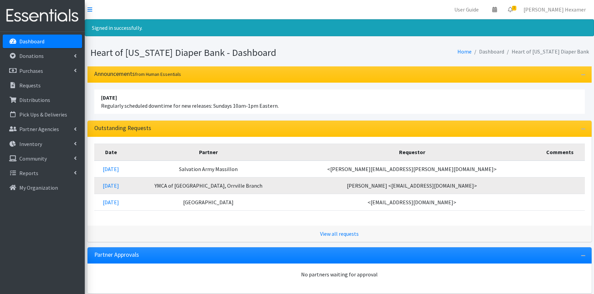 The width and height of the screenshot is (594, 294). Describe the element at coordinates (42, 56) in the screenshot. I see `a: Donations` at that location.